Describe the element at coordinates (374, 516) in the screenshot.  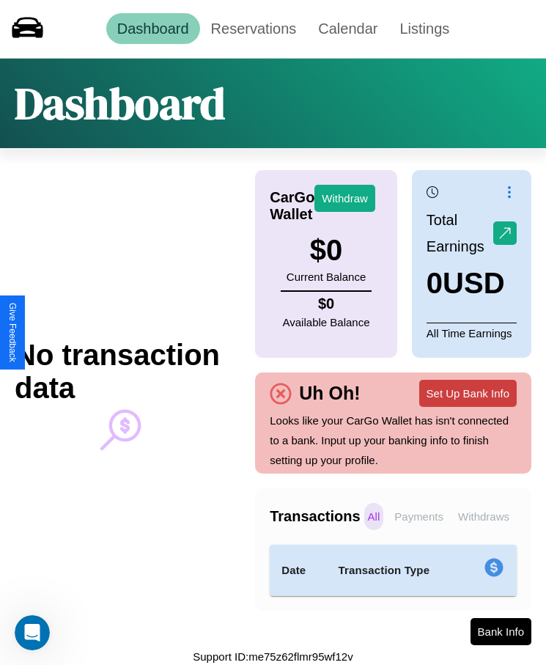
I see `p: All` at that location.